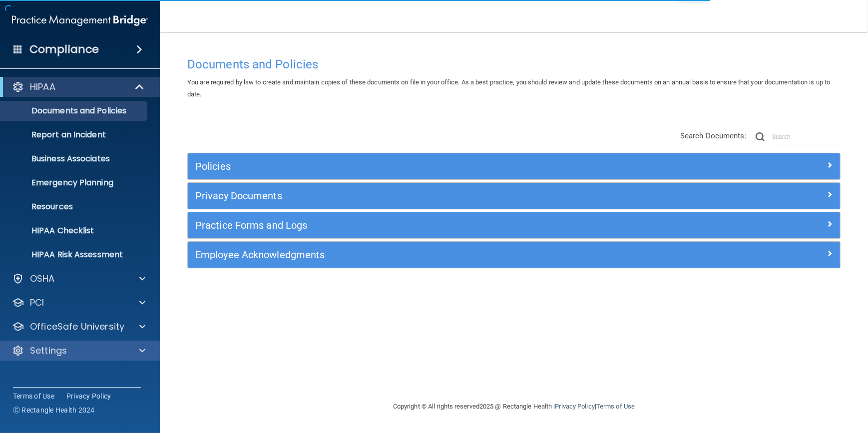 This screenshot has width=868, height=433. I want to click on a: Settings, so click(78, 351).